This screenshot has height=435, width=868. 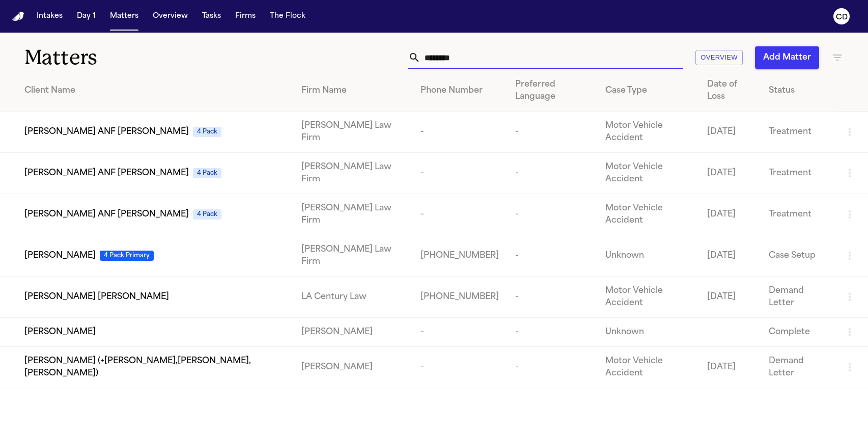 What do you see at coordinates (124, 16) in the screenshot?
I see `a: Matters` at bounding box center [124, 16].